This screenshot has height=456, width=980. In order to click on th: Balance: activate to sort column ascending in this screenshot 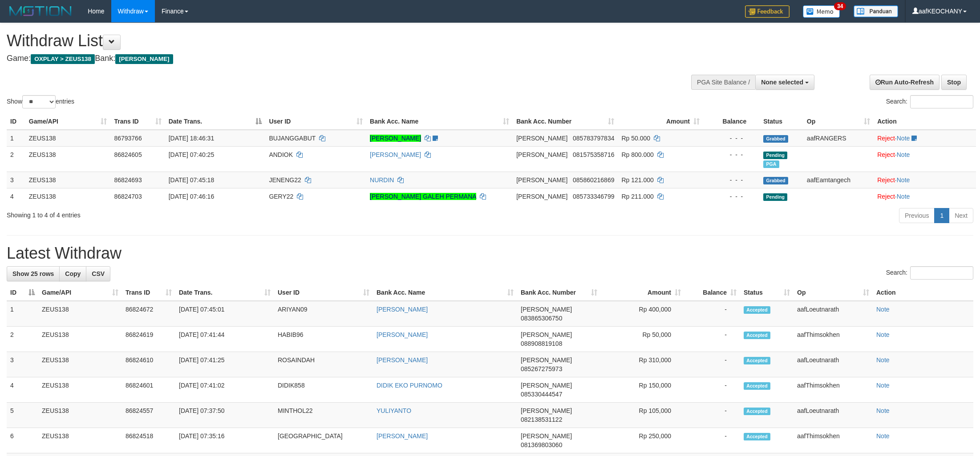, I will do `click(712, 293)`.